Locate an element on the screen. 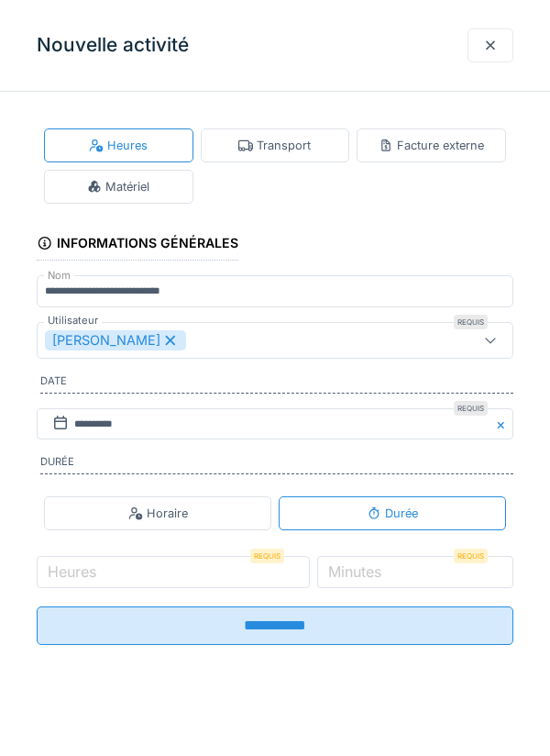  button: Close is located at coordinates (504, 424).